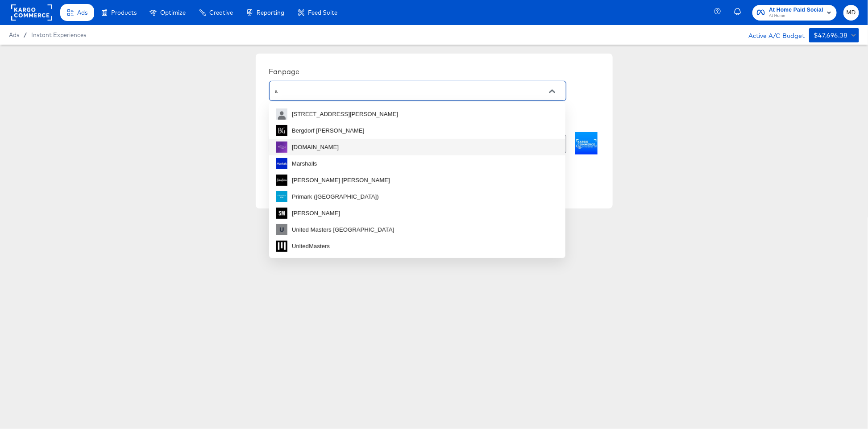  Describe the element at coordinates (772, 34) in the screenshot. I see `div: Active A/C Budget` at that location.